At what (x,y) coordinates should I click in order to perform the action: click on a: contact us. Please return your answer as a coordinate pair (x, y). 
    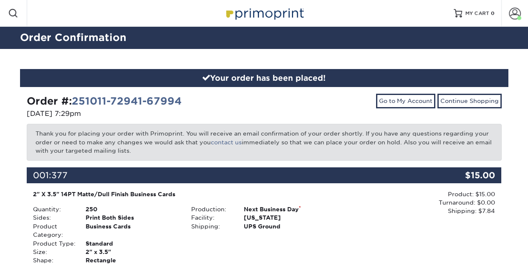
    Looking at the image, I should click on (226, 142).